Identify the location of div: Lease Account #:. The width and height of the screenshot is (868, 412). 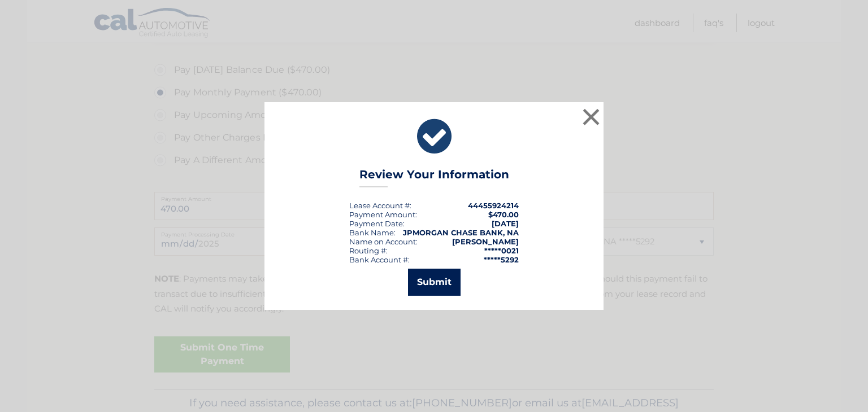
(380, 205).